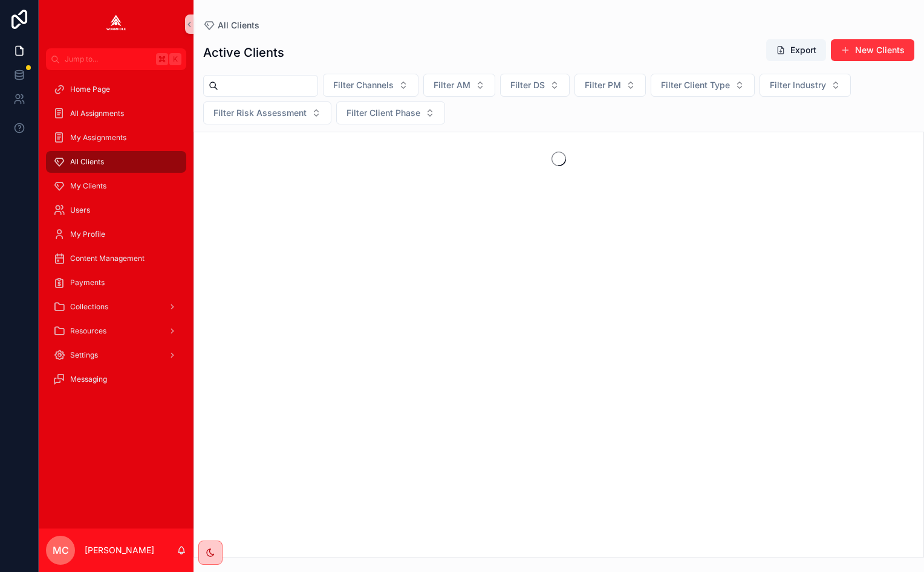  Describe the element at coordinates (452, 85) in the screenshot. I see `span: Filter AM` at that location.